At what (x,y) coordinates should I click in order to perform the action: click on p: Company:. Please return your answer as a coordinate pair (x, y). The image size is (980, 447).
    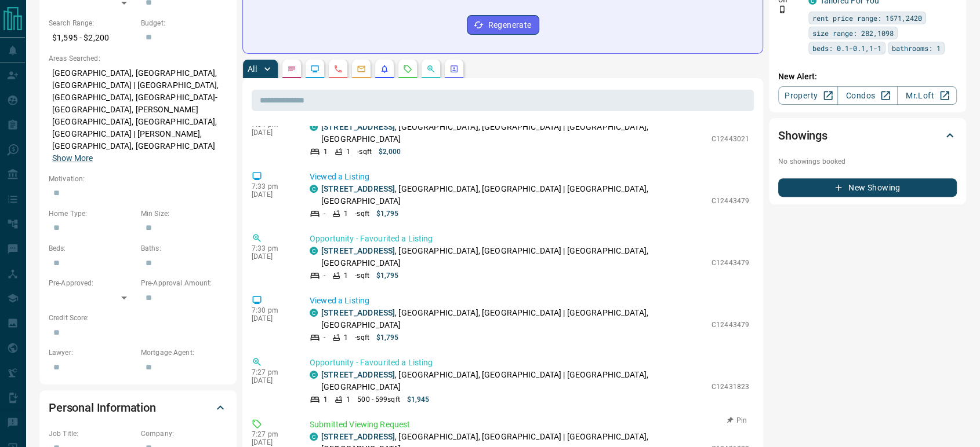
    Looking at the image, I should click on (184, 434).